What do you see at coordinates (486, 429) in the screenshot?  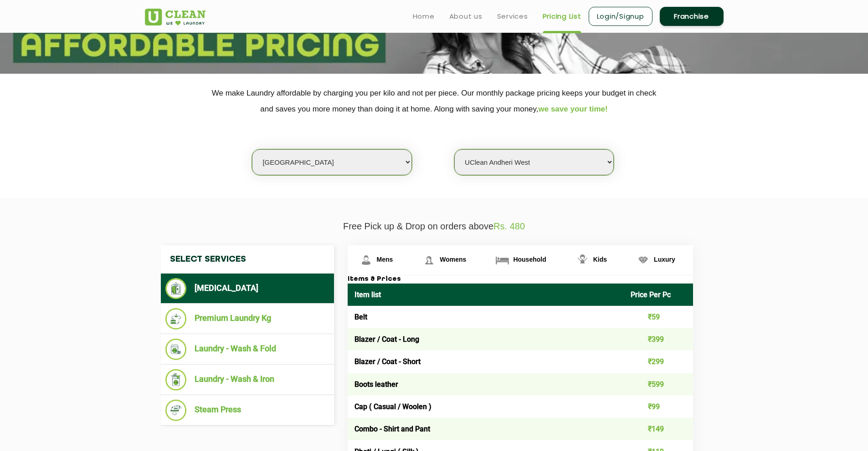 I see `td: Combo - Shirt and Pant` at bounding box center [486, 429].